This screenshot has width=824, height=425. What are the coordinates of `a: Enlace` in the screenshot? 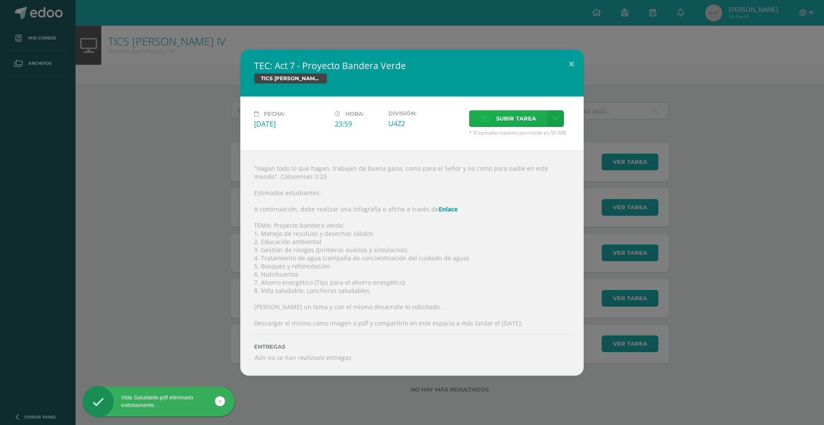 It's located at (448, 209).